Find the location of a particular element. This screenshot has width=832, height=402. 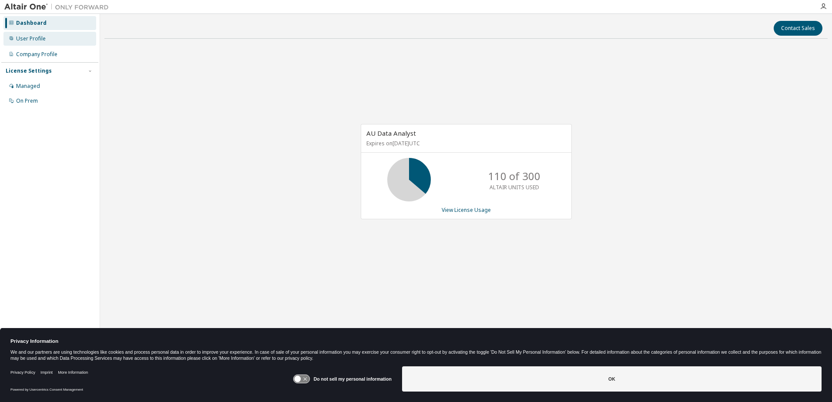

div: License Settings is located at coordinates (29, 71).